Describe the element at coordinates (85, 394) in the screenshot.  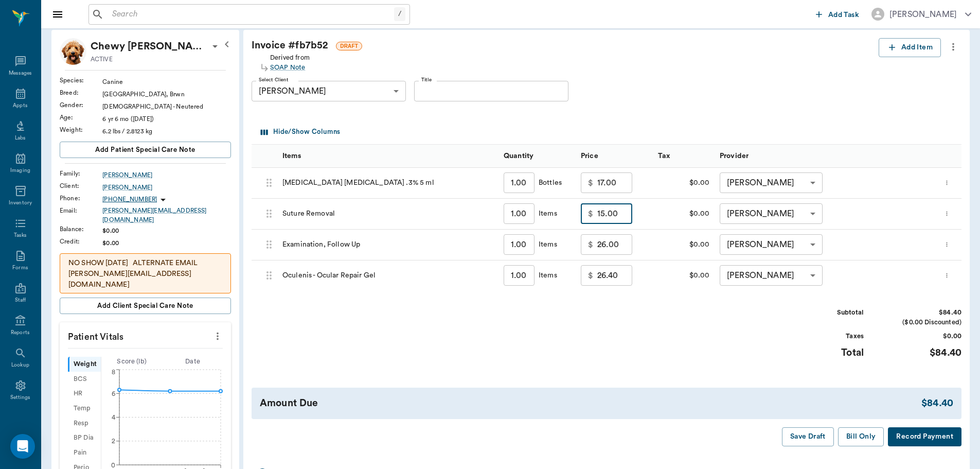
I see `div: HR` at that location.